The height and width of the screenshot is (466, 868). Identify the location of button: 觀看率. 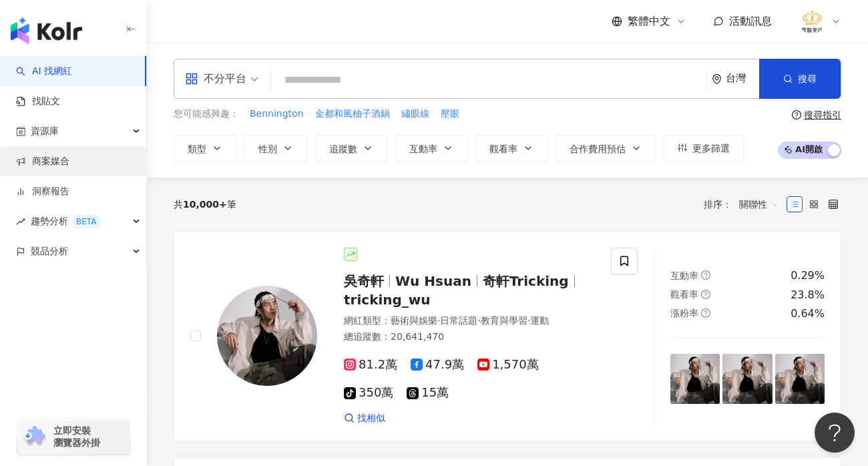
(511, 149).